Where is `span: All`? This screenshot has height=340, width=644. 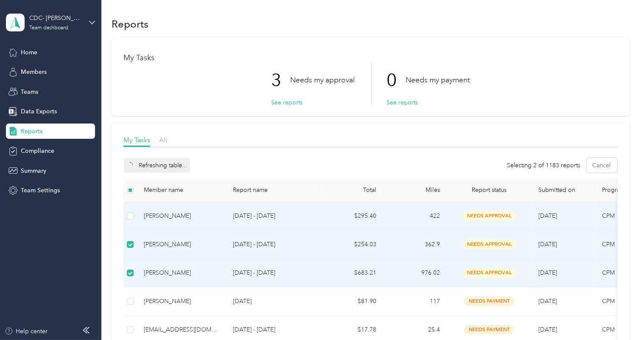
span: All is located at coordinates (163, 139).